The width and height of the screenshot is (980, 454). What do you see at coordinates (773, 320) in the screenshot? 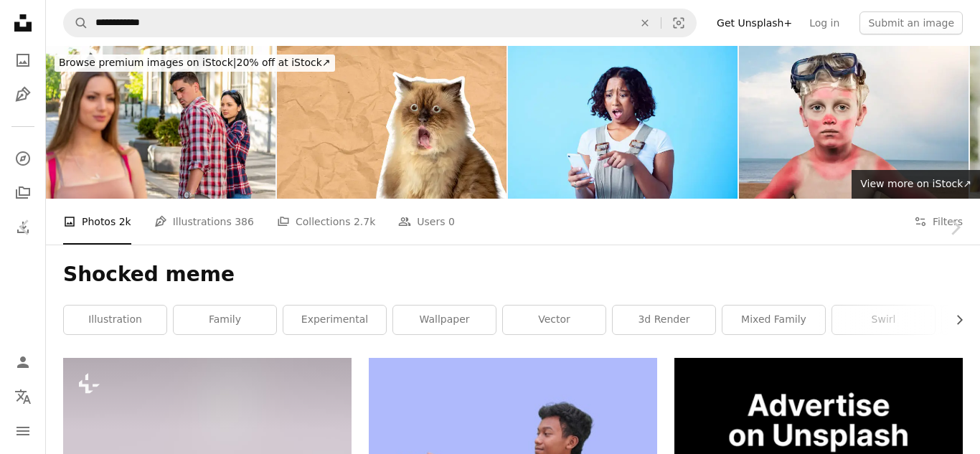
I see `a: mixed family` at bounding box center [773, 320].